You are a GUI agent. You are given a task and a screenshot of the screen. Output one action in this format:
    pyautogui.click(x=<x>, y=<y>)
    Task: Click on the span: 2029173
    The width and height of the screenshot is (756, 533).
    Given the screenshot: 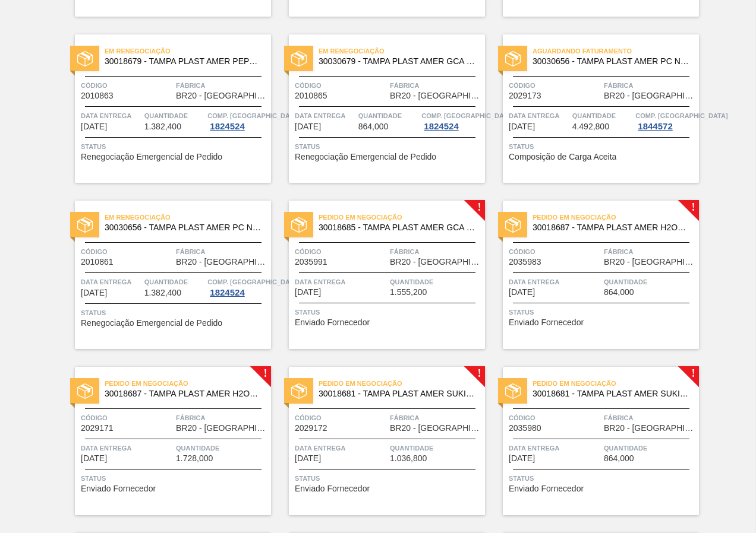 What is the action you would take?
    pyautogui.click(x=525, y=95)
    